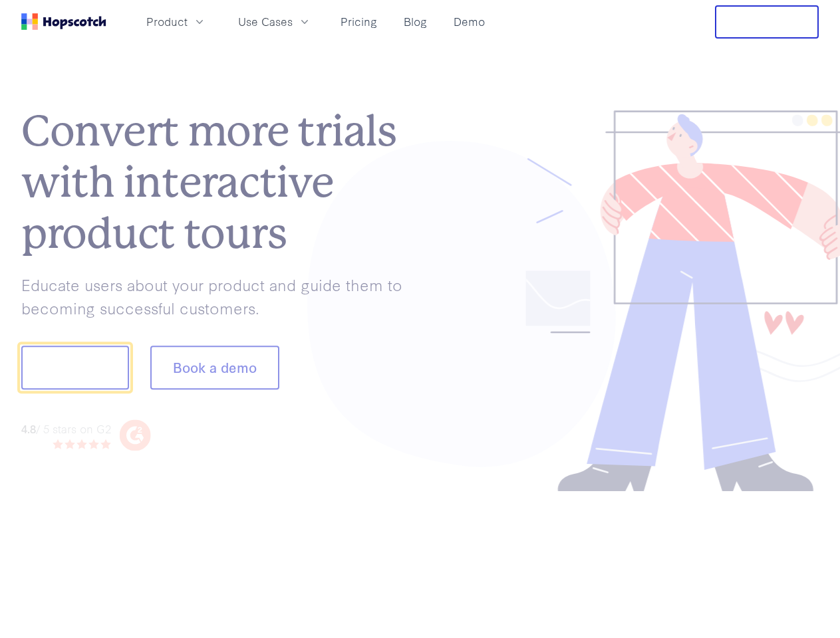 This screenshot has width=840, height=638. What do you see at coordinates (767, 22) in the screenshot?
I see `a: Free Trial` at bounding box center [767, 22].